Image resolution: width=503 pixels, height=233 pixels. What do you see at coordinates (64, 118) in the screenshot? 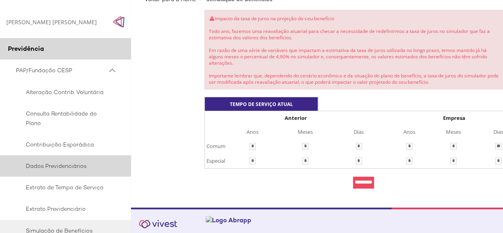
I see `span: Consulta Rentabilidade do Plano` at bounding box center [64, 118].